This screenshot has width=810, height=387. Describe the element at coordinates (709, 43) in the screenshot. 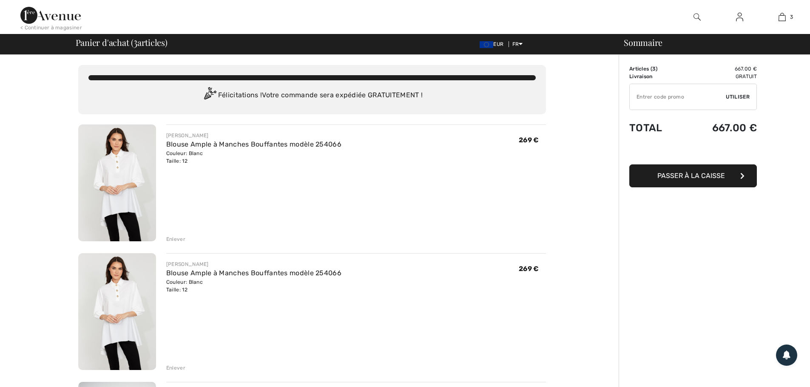

I see `div: Sommaire` at that location.